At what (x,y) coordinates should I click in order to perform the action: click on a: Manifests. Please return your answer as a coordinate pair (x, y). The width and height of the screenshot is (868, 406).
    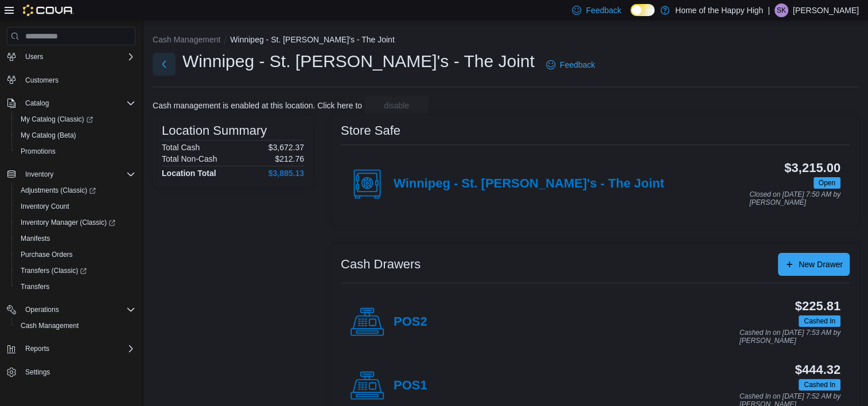
    Looking at the image, I should click on (35, 238).